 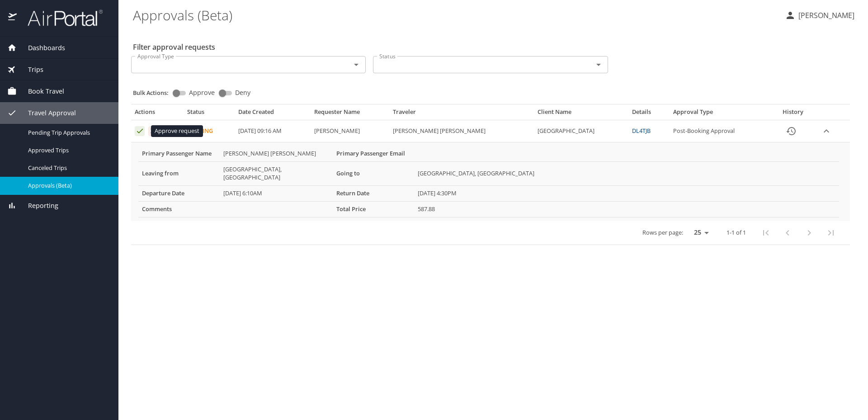 What do you see at coordinates (12, 17) in the screenshot?
I see `img: icon-airportal.png` at bounding box center [12, 17].